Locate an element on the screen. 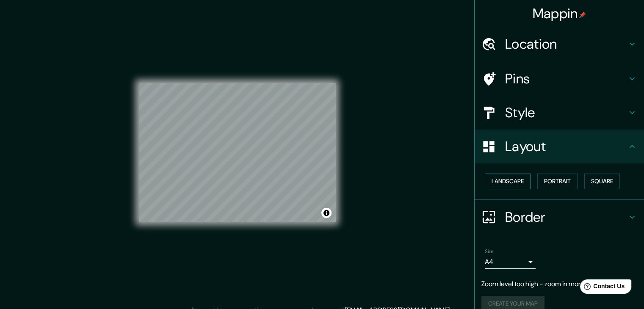 The width and height of the screenshot is (644, 309). div: Border is located at coordinates (559, 217).